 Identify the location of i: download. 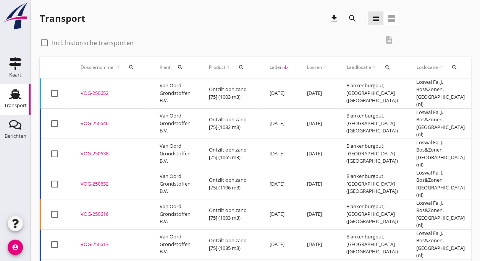
(334, 18).